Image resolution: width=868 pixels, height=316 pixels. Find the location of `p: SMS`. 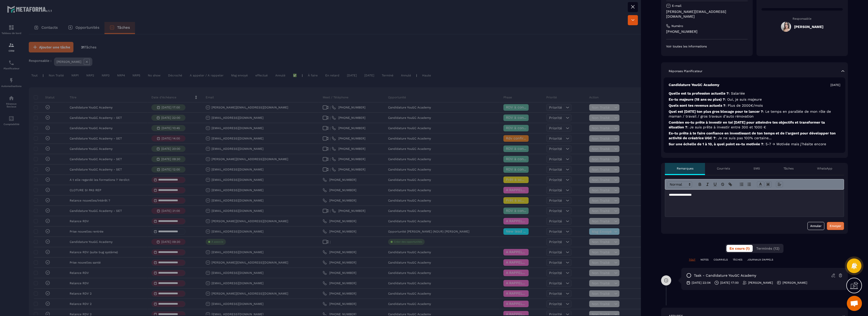

p: SMS is located at coordinates (757, 168).